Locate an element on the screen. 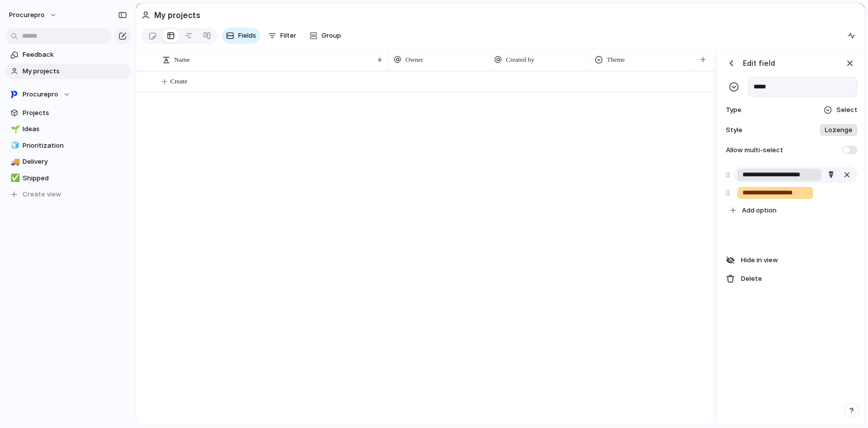  h2: My projects is located at coordinates (177, 15).